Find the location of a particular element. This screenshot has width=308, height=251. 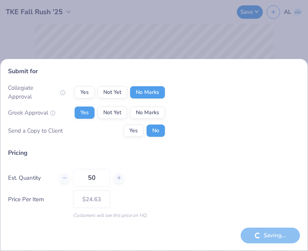

label: Est. Quantity is located at coordinates (31, 178).